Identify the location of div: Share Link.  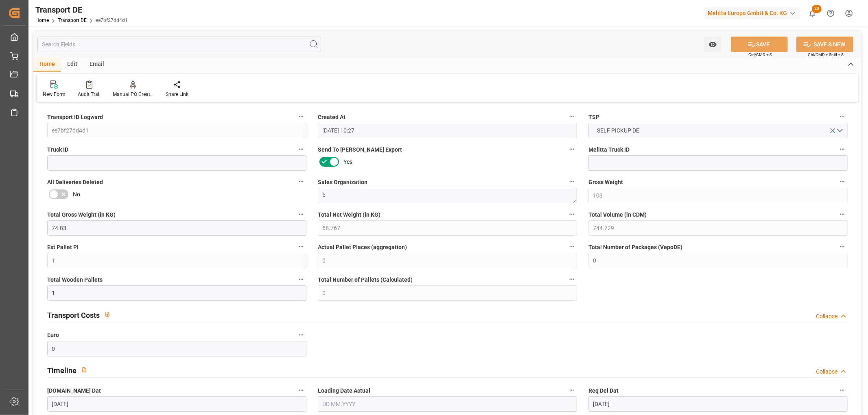
(177, 94).